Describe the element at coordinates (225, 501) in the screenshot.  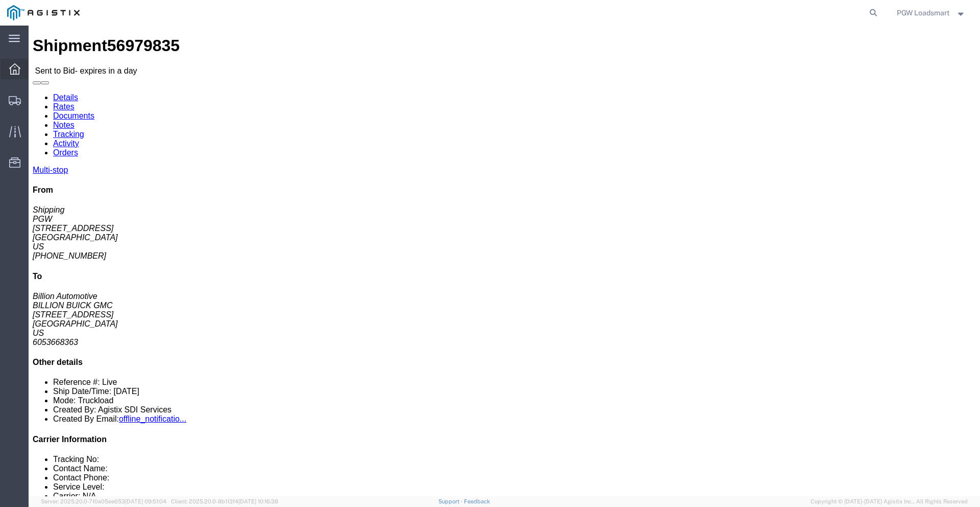
I see `span: Client: 2025.20.0-8b113f4` at that location.